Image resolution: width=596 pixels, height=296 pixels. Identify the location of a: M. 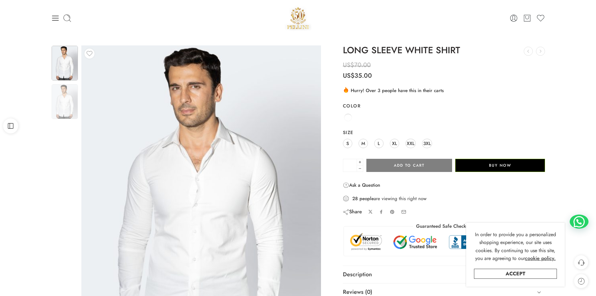
(363, 143).